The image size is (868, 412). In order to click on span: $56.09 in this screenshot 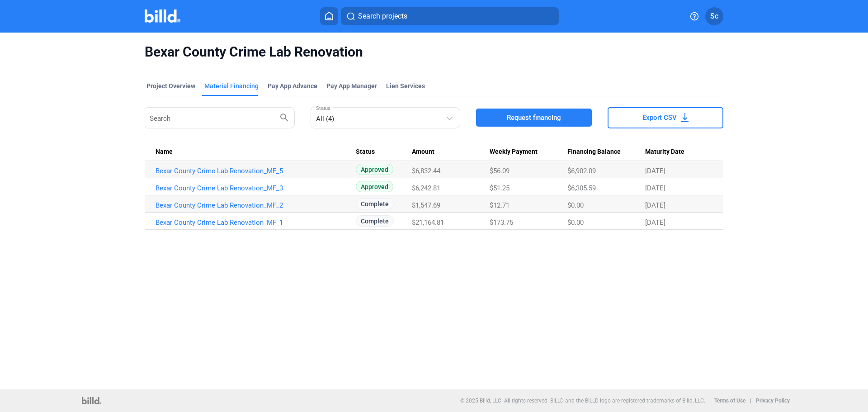, I will do `click(499, 171)`.